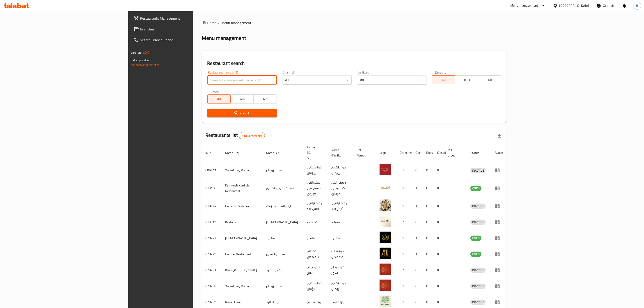 The height and width of the screenshot is (308, 644). Describe the element at coordinates (385, 301) in the screenshot. I see `img: Pizza Flower` at that location.